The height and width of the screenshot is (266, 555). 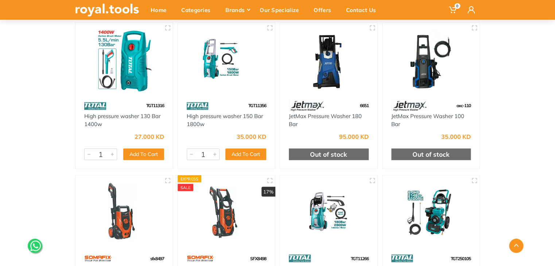 What do you see at coordinates (431, 213) in the screenshot?
I see `img: Royal Tools - Gasoline pressure washer 6.0HP 214Bar` at bounding box center [431, 213].